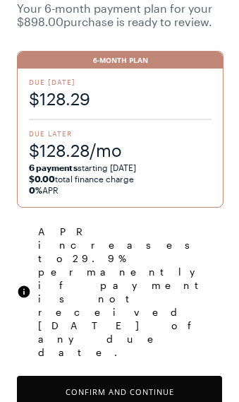 This screenshot has width=239, height=402. What do you see at coordinates (120, 150) in the screenshot?
I see `span: $128.28/mo` at bounding box center [120, 150].